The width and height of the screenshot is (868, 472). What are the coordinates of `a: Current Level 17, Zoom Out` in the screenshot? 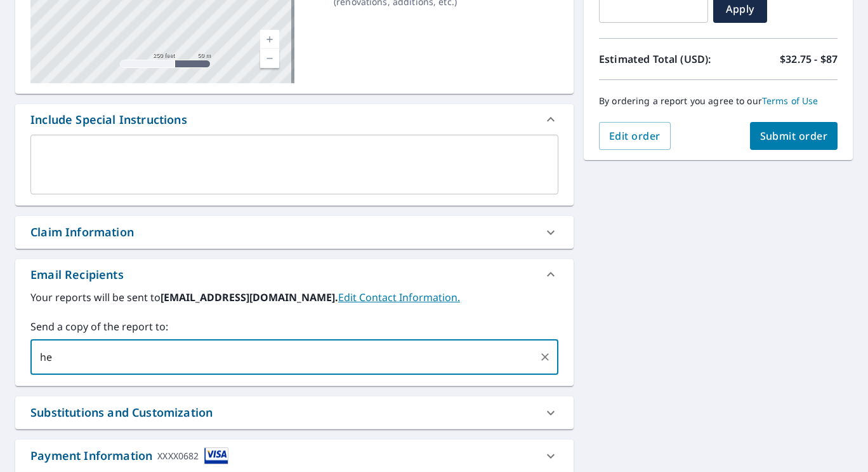 It's located at (269, 59).